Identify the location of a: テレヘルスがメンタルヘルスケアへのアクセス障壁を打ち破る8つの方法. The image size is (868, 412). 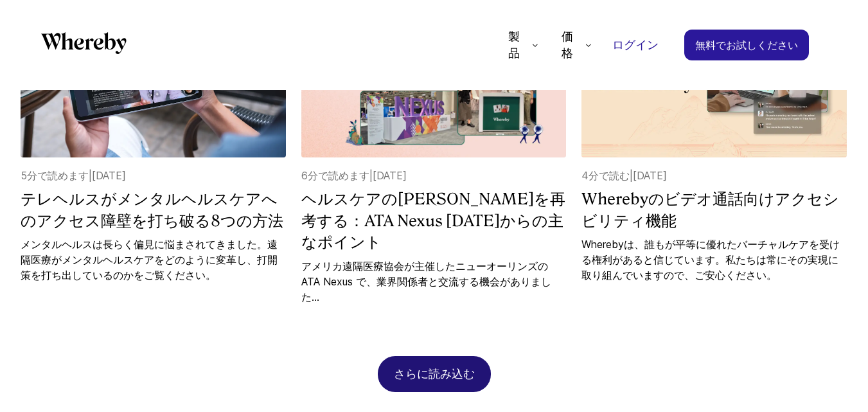
(153, 210).